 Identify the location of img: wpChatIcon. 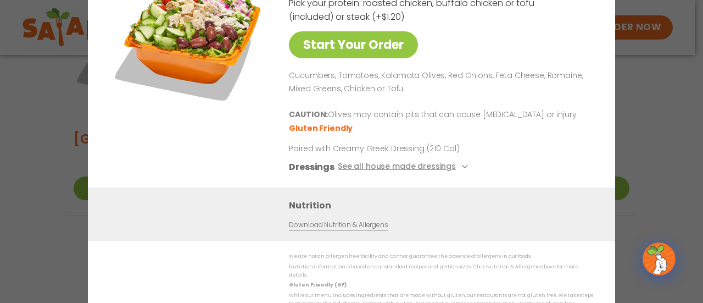
(659, 259).